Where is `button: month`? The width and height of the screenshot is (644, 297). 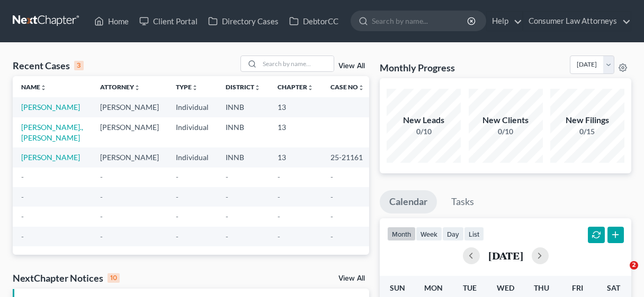
button: month is located at coordinates (402, 234).